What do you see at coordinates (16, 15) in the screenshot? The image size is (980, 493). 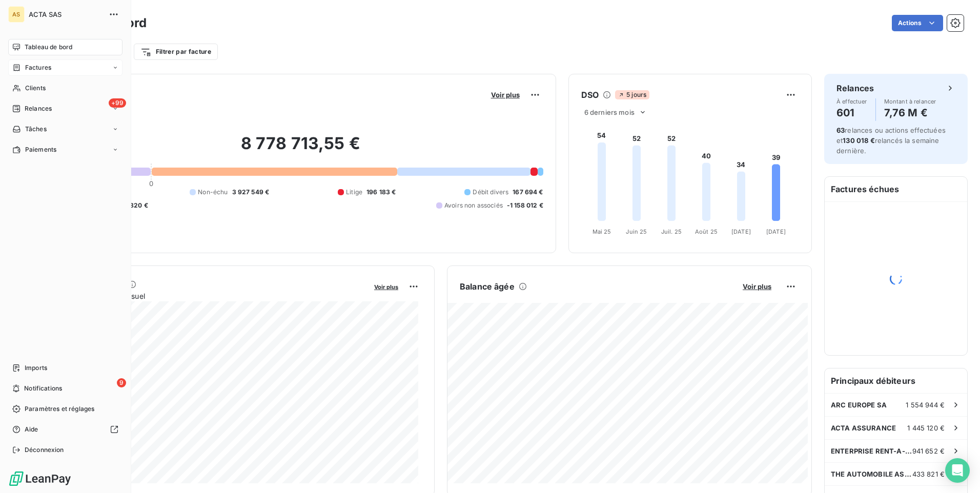 I see `div: AS` at bounding box center [16, 15].